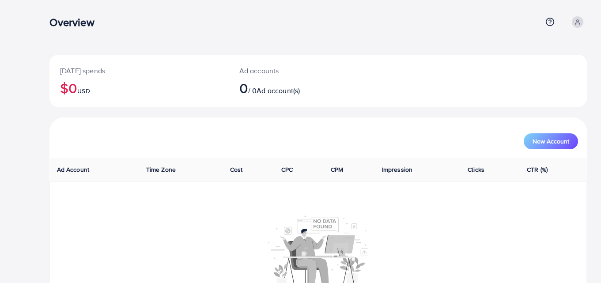  Describe the element at coordinates (139, 88) in the screenshot. I see `h2: $0` at that location.